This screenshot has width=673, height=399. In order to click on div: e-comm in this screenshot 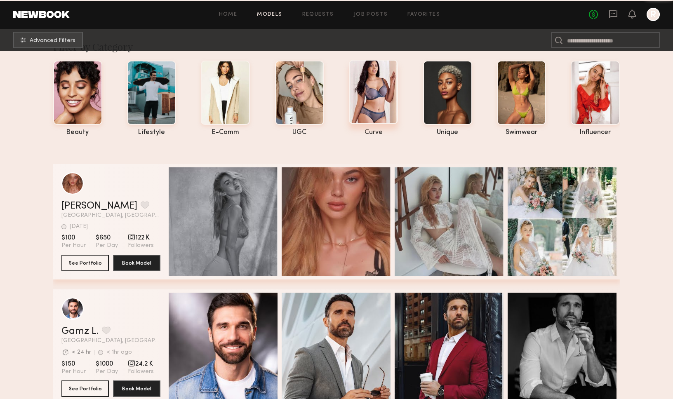, I will do `click(225, 132)`.